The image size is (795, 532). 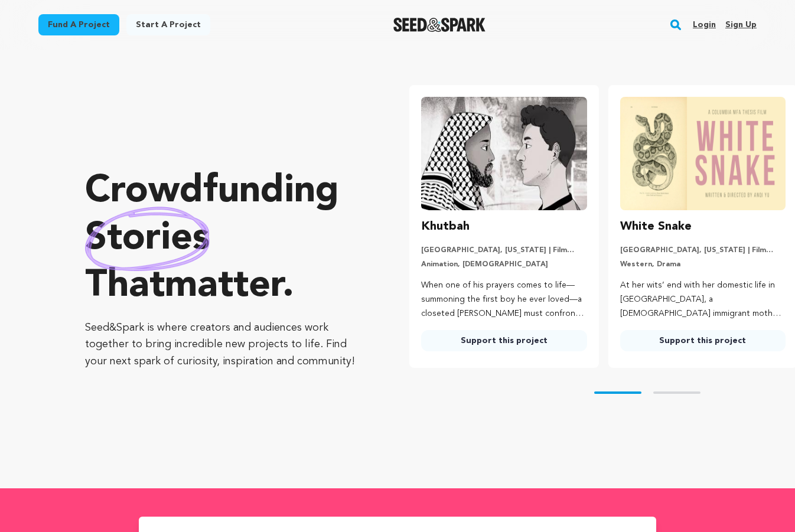 I want to click on p: Crowdfunding that ., so click(x=223, y=239).